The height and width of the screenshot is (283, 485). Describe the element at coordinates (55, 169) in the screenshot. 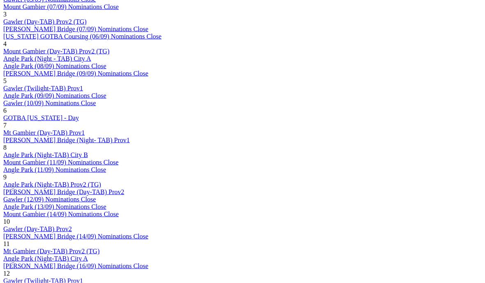

I see `a: Angle Park (11/09) Nominations Close` at that location.